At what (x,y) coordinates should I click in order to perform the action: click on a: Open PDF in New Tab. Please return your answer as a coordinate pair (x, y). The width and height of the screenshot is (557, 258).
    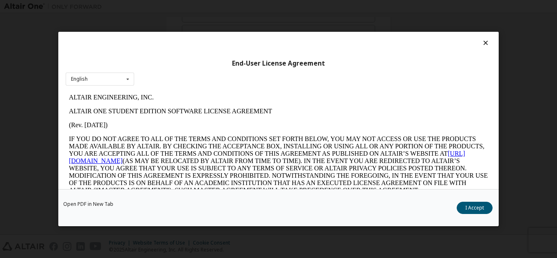
    Looking at the image, I should click on (88, 204).